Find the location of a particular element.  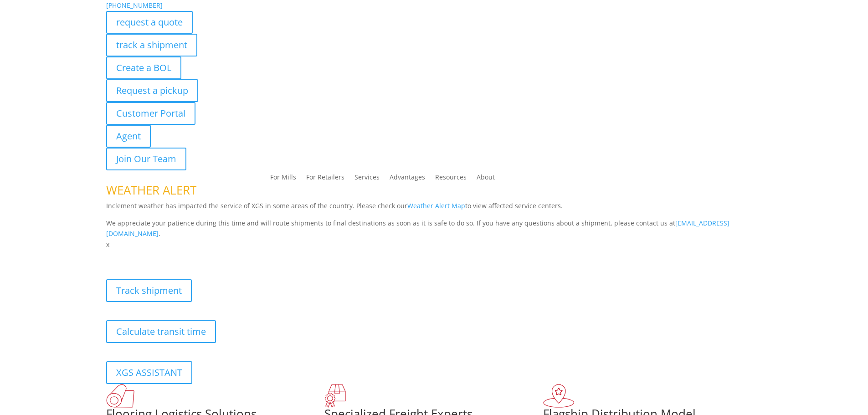

span: WEATHER ALERT is located at coordinates (151, 190).